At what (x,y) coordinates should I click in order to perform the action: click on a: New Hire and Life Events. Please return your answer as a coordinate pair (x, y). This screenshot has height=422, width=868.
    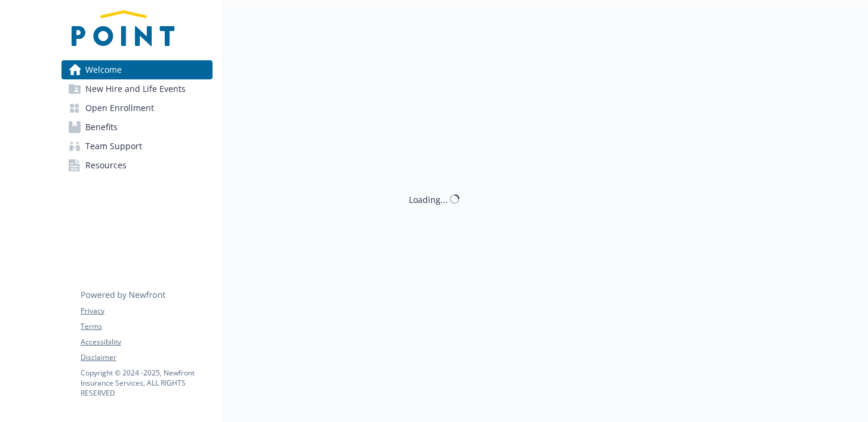
    Looking at the image, I should click on (137, 89).